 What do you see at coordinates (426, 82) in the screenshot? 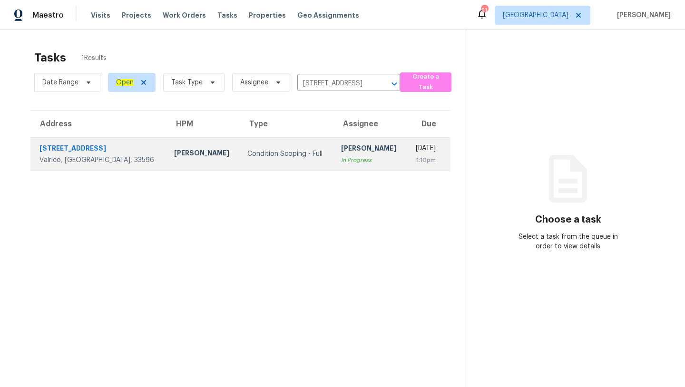
I see `span: Create a Task` at bounding box center [426, 82].